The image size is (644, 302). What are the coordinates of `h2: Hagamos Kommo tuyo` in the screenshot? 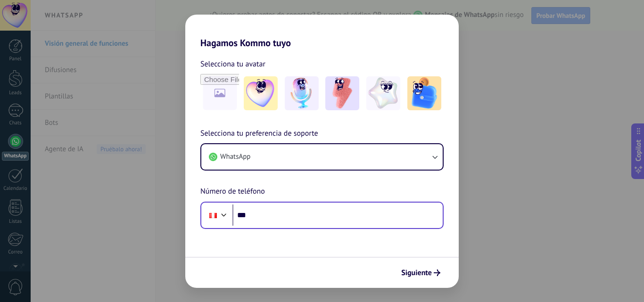 It's located at (322, 32).